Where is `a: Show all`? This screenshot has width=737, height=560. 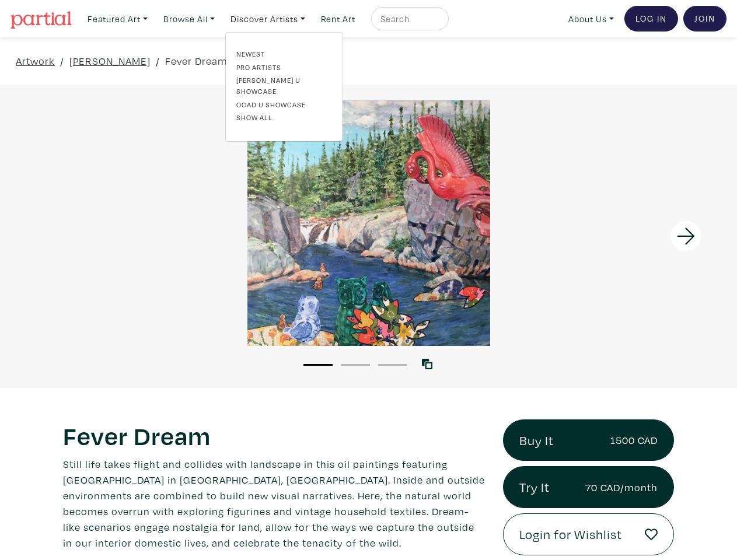 a: Show all is located at coordinates (284, 117).